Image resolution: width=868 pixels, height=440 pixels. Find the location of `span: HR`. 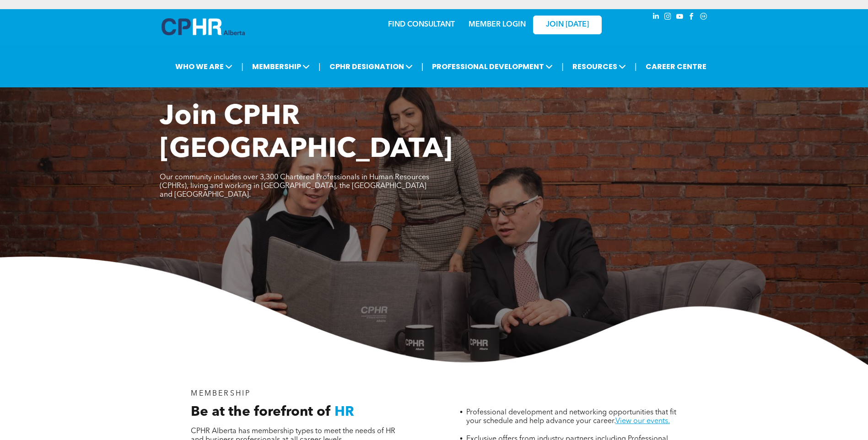

span: HR is located at coordinates (344, 412).